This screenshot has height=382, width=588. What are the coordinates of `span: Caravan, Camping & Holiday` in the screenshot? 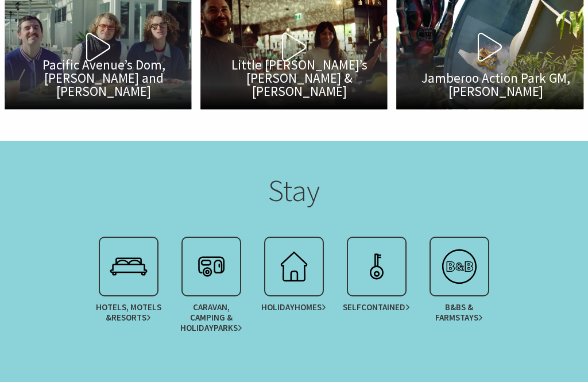 It's located at (210, 318).